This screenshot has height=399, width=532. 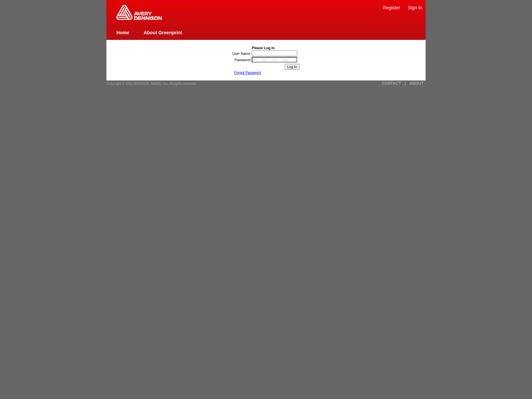 What do you see at coordinates (139, 18) in the screenshot?
I see `a: Greenprint` at bounding box center [139, 18].